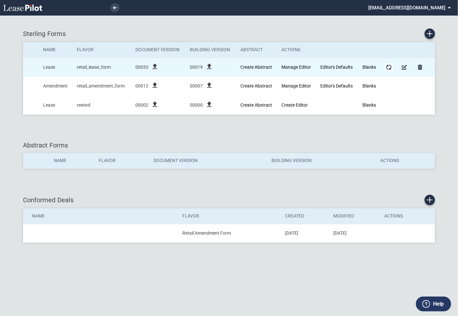  Describe the element at coordinates (229, 86) in the screenshot. I see `tr: Created At: 2025-08-15T16:09:43-04:00; Updated At: 2025-08-26T17:16:54-04:00` at that location.